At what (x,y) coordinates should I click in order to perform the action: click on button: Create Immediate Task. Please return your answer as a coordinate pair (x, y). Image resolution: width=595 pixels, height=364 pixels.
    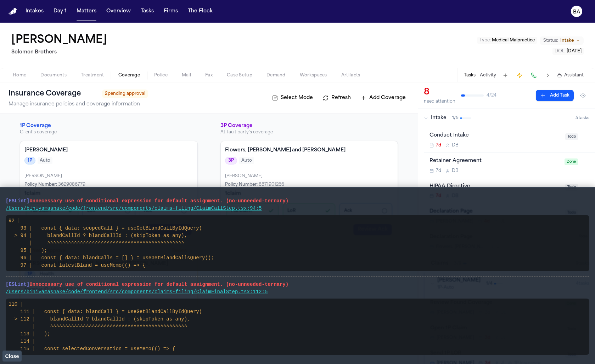
    Looking at the image, I should click on (520, 75).